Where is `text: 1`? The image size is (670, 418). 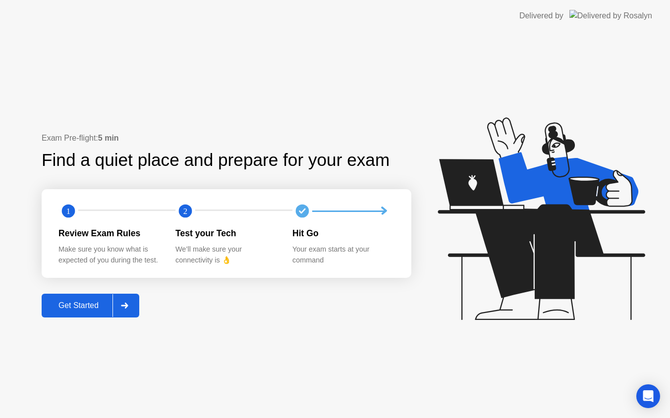 text: 1 is located at coordinates (68, 211).